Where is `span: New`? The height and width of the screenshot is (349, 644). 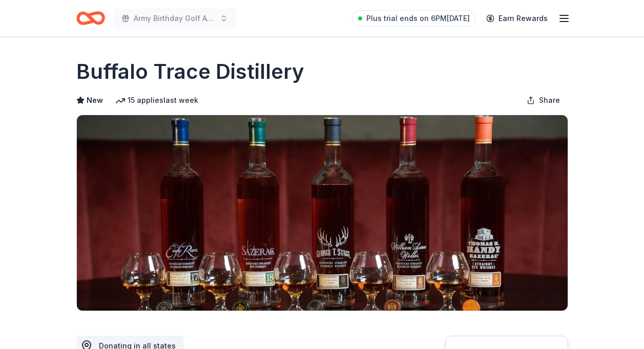 span: New is located at coordinates (95, 100).